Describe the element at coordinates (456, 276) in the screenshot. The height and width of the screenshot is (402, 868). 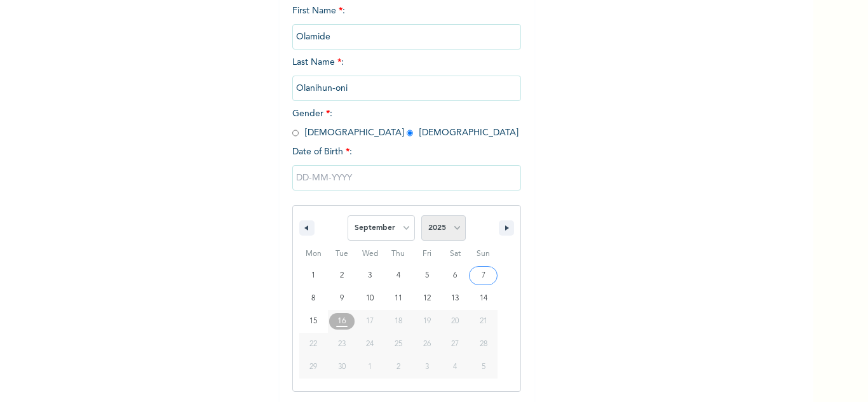
I see `button: 6` at that location.